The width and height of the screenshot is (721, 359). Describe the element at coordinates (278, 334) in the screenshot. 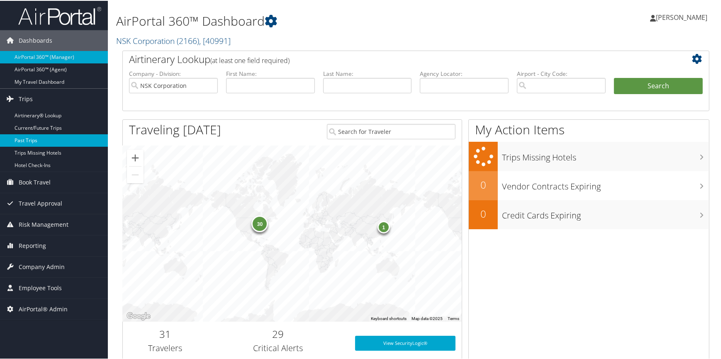

I see `h2: 29` at that location.